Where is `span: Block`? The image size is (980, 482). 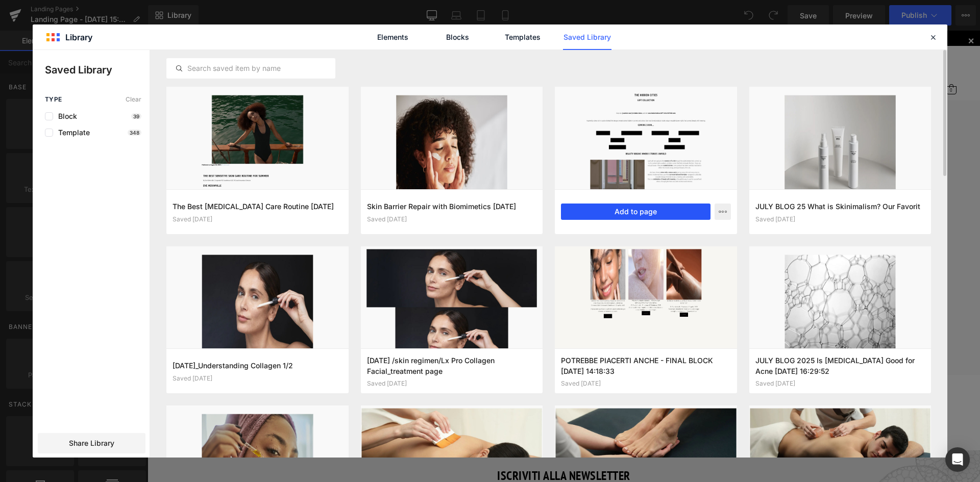
span: Block is located at coordinates (65, 116).